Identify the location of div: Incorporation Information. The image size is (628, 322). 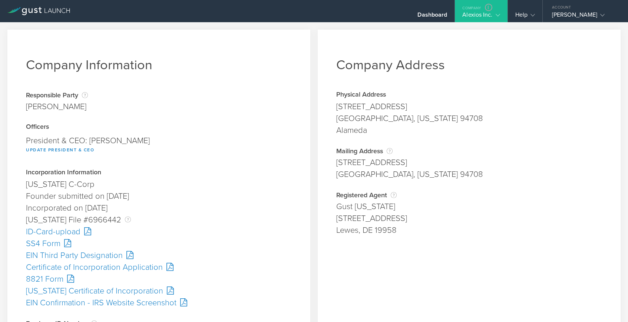
(159, 173).